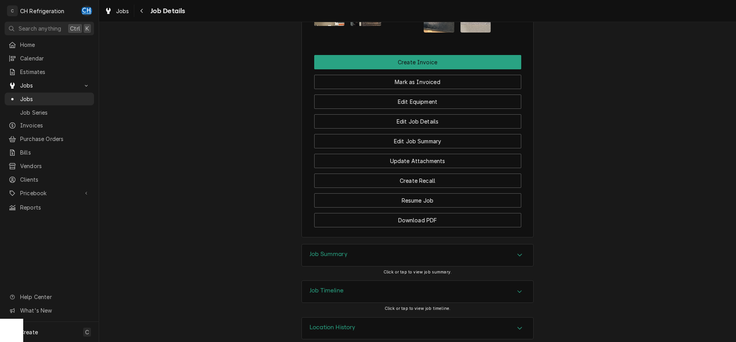  I want to click on span: Ctrl, so click(75, 28).